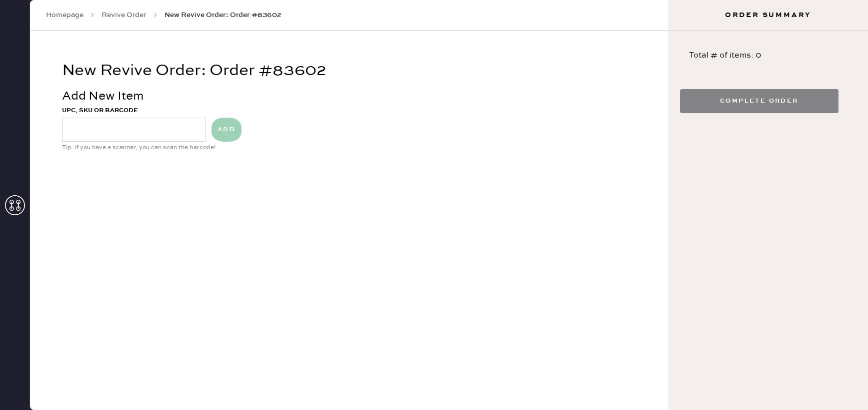 The image size is (868, 410). Describe the element at coordinates (227, 130) in the screenshot. I see `button: ADD` at that location.